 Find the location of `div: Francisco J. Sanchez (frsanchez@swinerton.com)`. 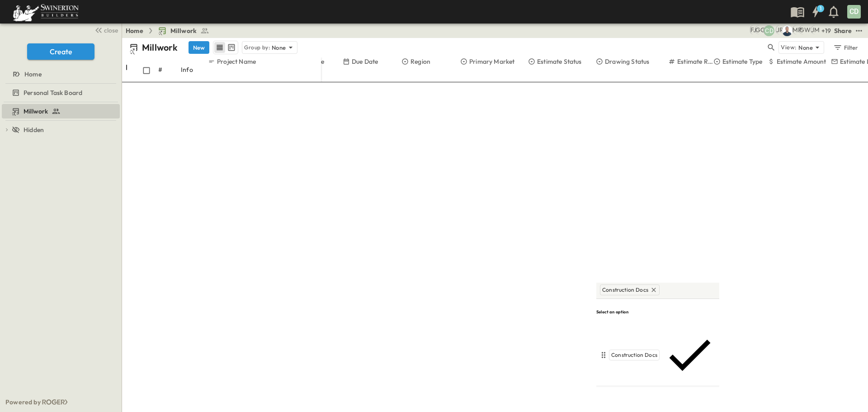

div: Francisco J. Sanchez (frsanchez@swinerton.com) is located at coordinates (753, 30).